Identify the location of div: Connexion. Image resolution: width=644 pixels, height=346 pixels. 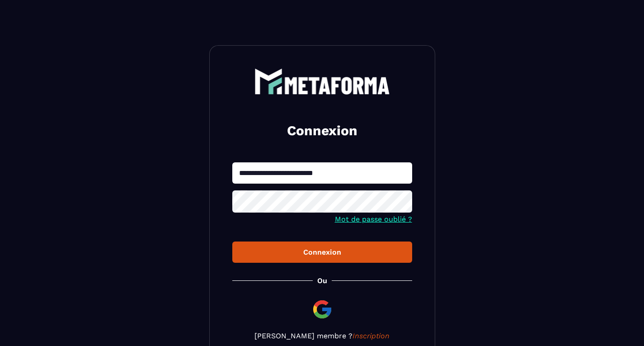
(322, 252).